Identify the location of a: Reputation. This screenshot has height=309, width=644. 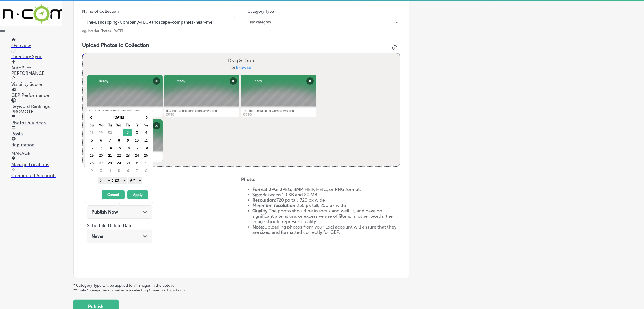
(37, 142).